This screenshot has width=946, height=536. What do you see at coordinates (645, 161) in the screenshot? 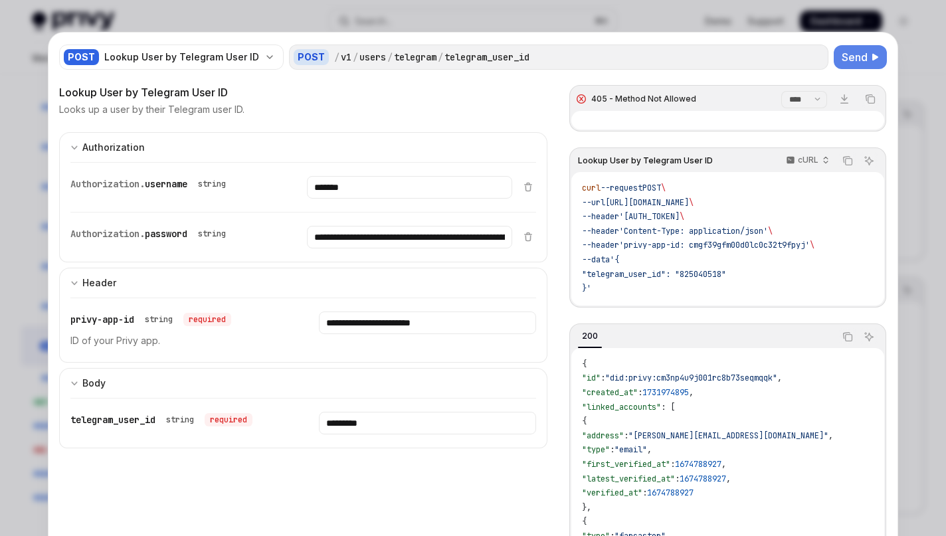
I see `span: Lookup User by Telegram User ID` at bounding box center [645, 161].